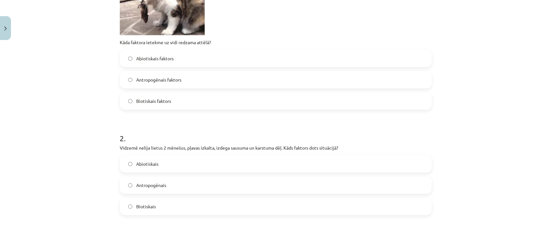  Describe the element at coordinates (5, 28) in the screenshot. I see `img: icon-close-lesson-0947bae3869378f0d4975bcd49f059093ad1ed9edebbc8119c70593378902aed.svg` at that location.